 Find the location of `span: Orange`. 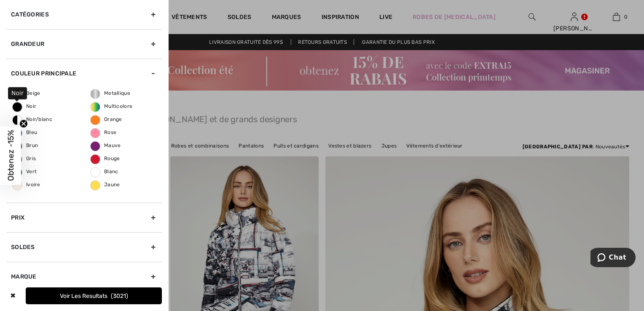

span: Orange is located at coordinates (106, 119).